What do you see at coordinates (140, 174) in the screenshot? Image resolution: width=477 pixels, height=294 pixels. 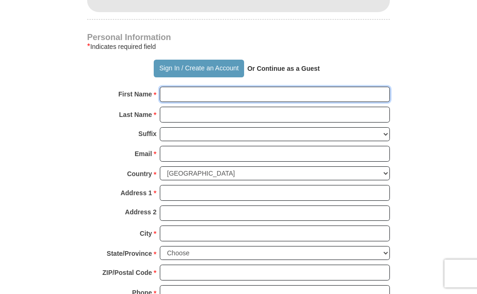 I see `strong: Country` at bounding box center [140, 174].